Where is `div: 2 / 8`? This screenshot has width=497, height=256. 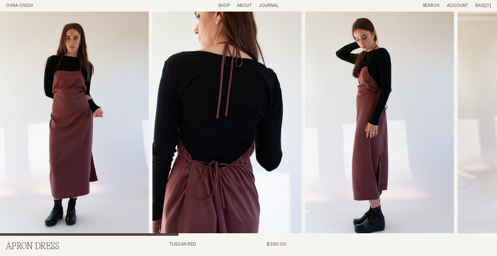 div: 2 / 8 is located at coordinates (227, 124).